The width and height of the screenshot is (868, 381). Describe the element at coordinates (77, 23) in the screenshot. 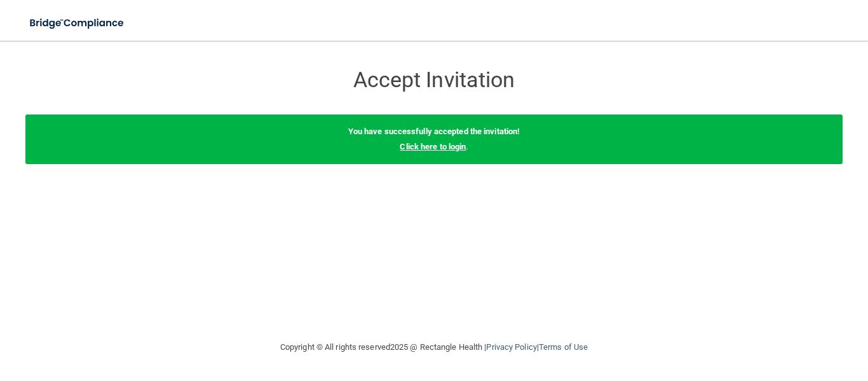

I see `img: bridge_compliance_login_screen.278c3ca4.svg` at that location.